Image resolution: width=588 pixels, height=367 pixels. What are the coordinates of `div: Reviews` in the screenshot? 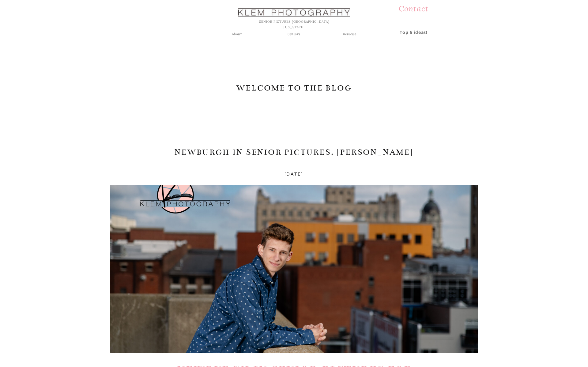 It's located at (350, 34).